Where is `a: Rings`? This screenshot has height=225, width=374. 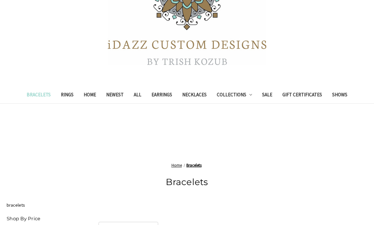 a: Rings is located at coordinates (67, 95).